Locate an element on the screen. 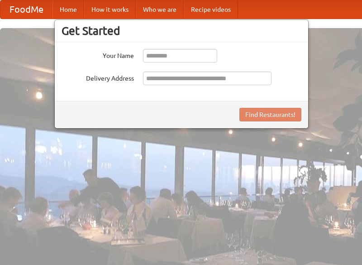 The image size is (362, 265). label: Delivery Address is located at coordinates (98, 77).